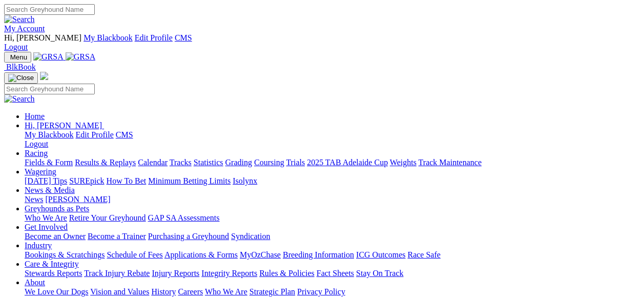  What do you see at coordinates (40, 171) in the screenshot?
I see `a: Wagering` at bounding box center [40, 171].